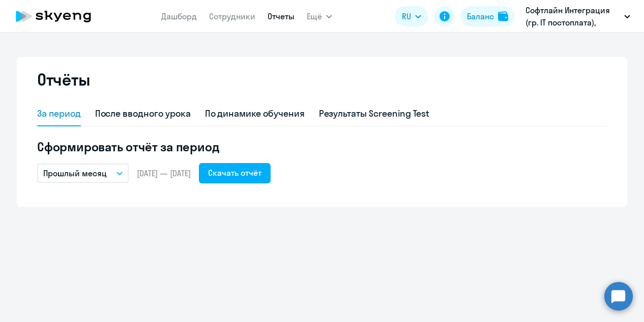 The height and width of the screenshot is (322, 644). What do you see at coordinates (320, 16) in the screenshot?
I see `button: Ещё` at bounding box center [320, 16].